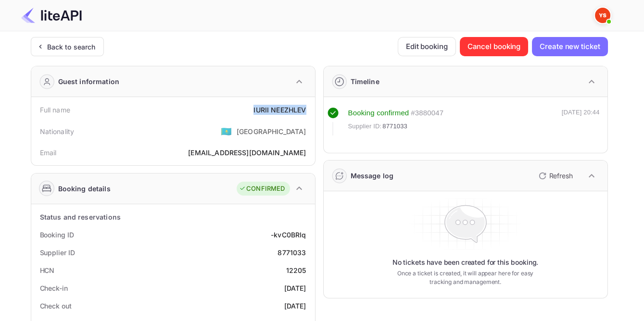 The width and height of the screenshot is (644, 321). Describe the element at coordinates (56, 306) in the screenshot. I see `div: Check out` at that location.